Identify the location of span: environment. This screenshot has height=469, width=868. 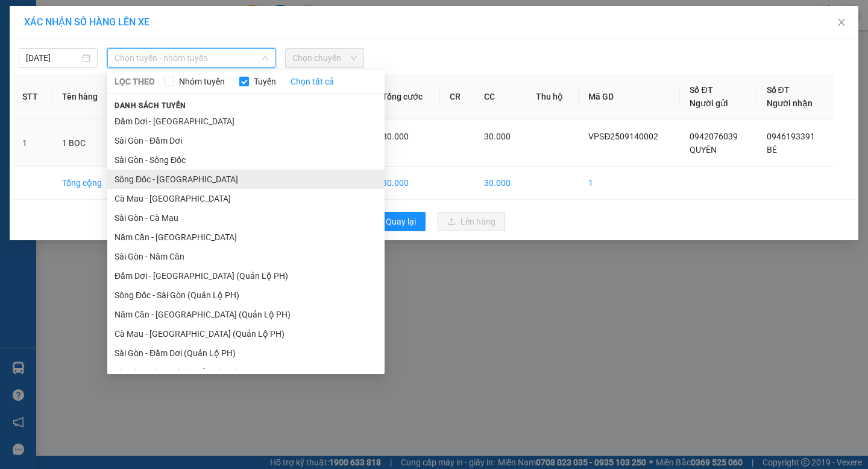
(74, 34).